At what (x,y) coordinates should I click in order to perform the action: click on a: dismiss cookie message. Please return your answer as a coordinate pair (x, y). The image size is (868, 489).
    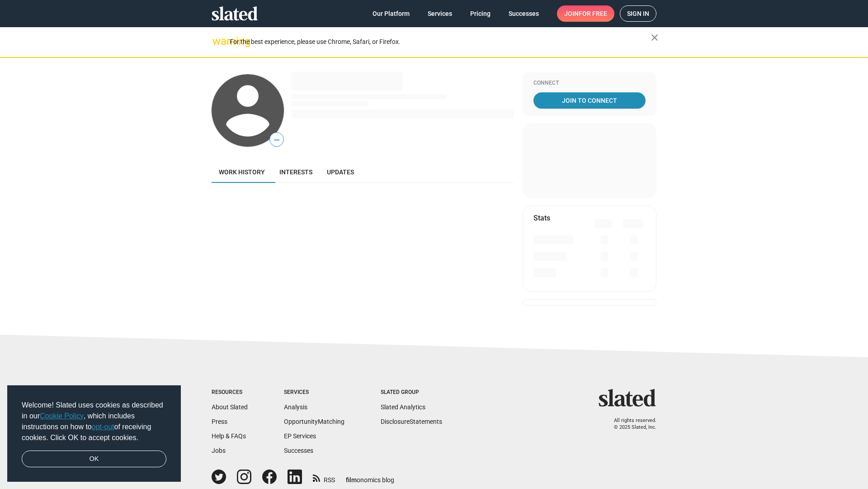
    Looking at the image, I should click on (94, 459).